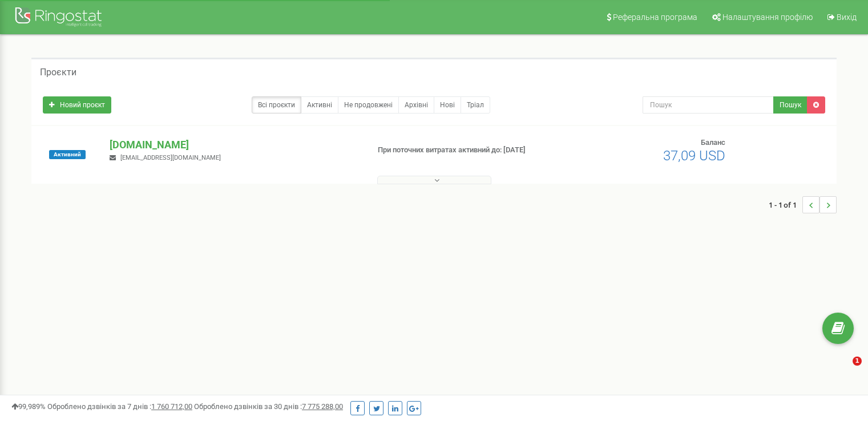 Image resolution: width=868 pixels, height=421 pixels. What do you see at coordinates (368, 105) in the screenshot?
I see `a: Не продовжені` at bounding box center [368, 105].